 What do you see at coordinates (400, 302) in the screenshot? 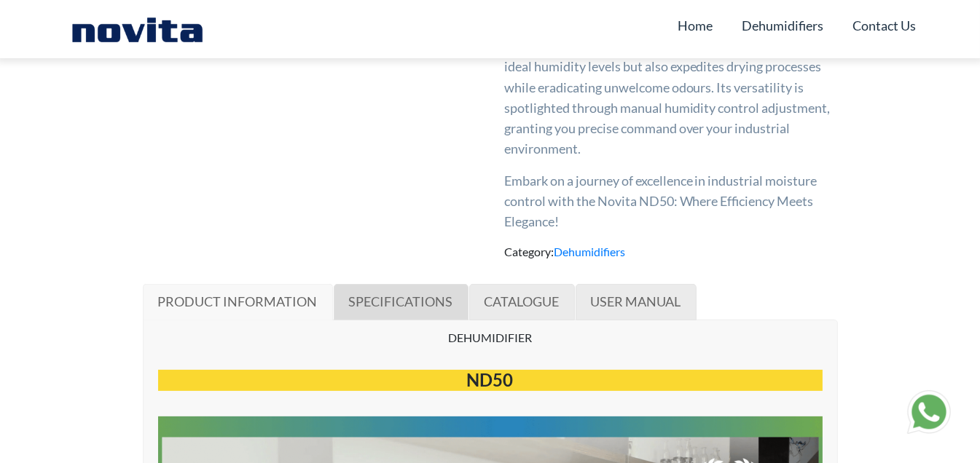
I see `a: SPECIFICATIONS` at bounding box center [400, 302].